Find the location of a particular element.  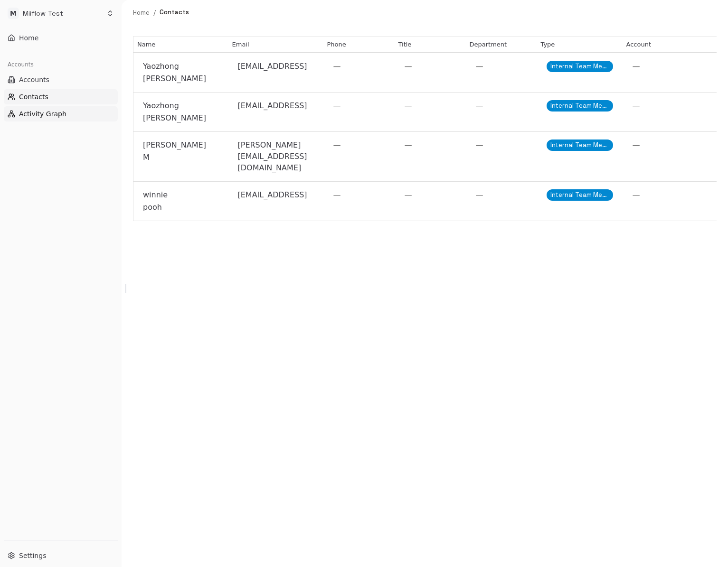

span: Home is located at coordinates (28, 38).